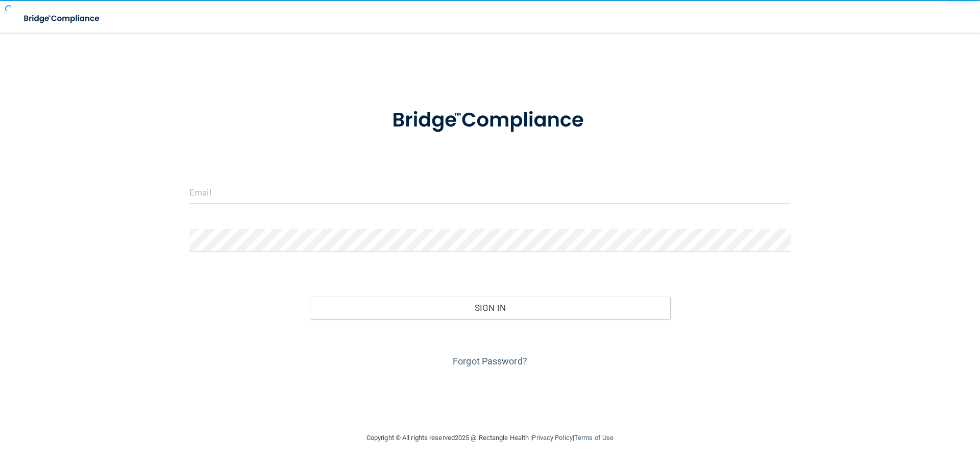 The width and height of the screenshot is (980, 465). What do you see at coordinates (490, 308) in the screenshot?
I see `button: Sign In` at bounding box center [490, 308].